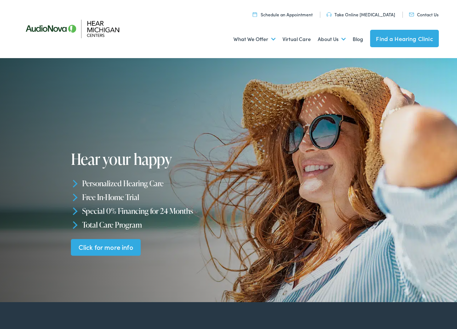  I want to click on li: Personalized Hearing Care, so click(151, 184).